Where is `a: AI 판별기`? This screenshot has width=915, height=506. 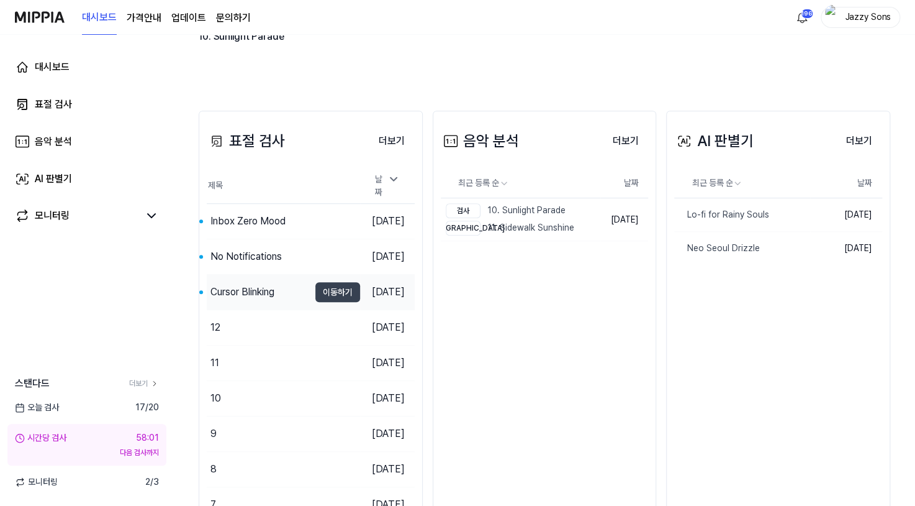
a: AI 판별기 is located at coordinates (87, 179).